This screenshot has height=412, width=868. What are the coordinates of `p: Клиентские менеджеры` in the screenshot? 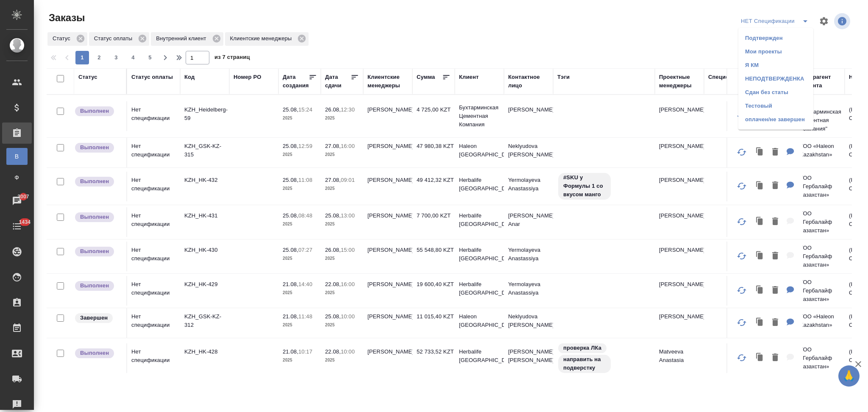 It's located at (262, 39).